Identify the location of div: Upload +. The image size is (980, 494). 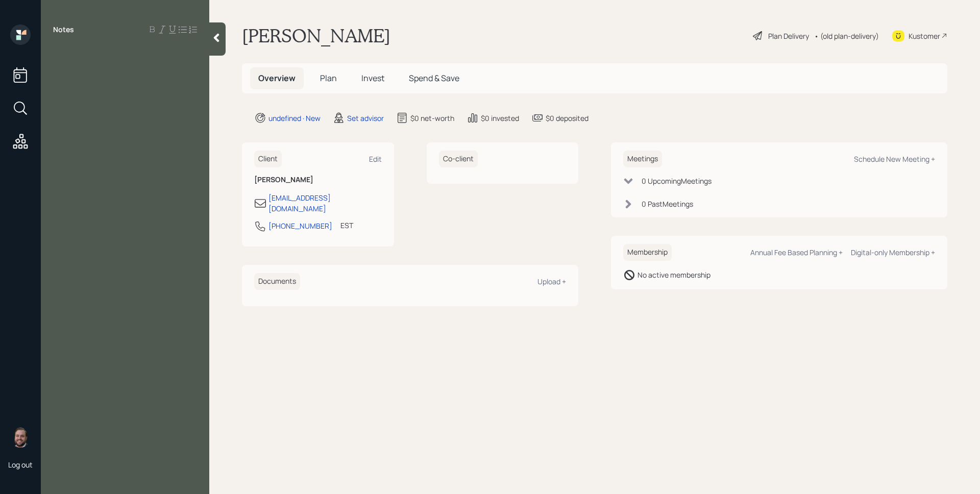
(552, 281).